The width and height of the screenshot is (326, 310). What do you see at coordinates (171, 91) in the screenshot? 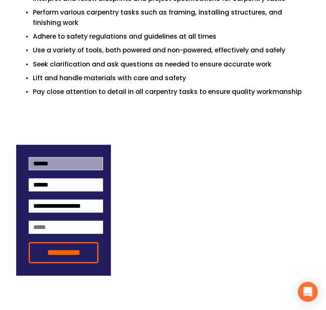
I see `p: Pay close attention to detail in all carpentry tasks to ensure quality workmanship` at bounding box center [171, 91].